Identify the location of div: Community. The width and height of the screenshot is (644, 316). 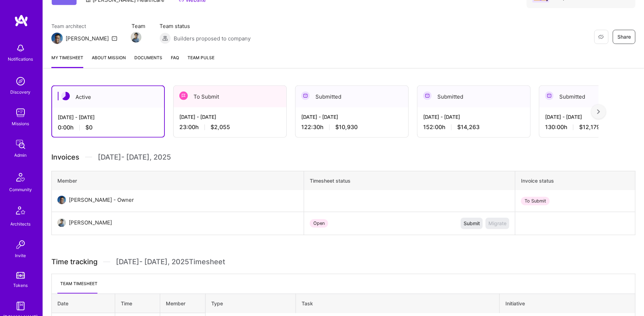
(21, 189).